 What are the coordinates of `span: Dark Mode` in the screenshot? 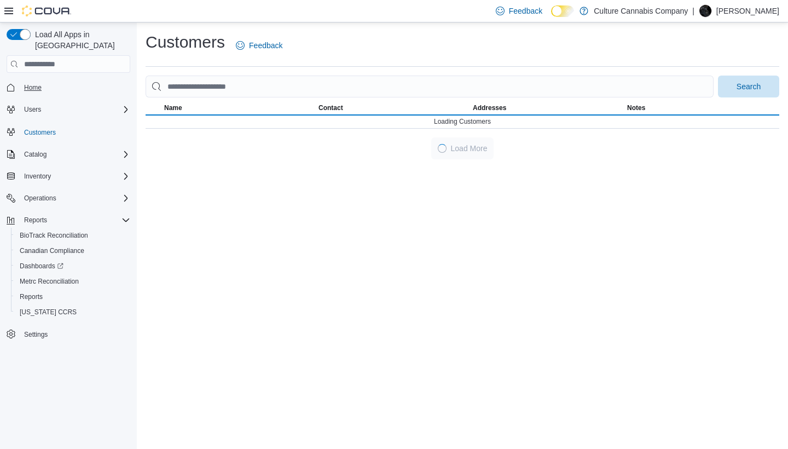 It's located at (551, 17).